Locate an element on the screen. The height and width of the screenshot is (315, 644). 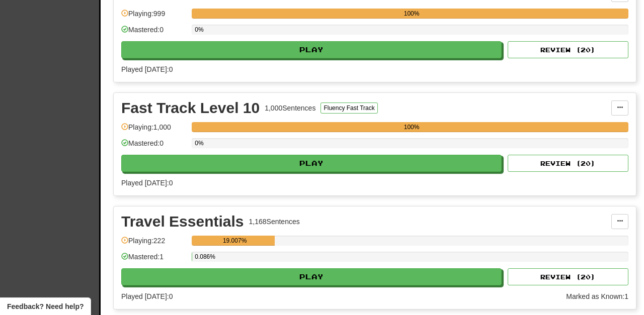
div: 1,168 Sentences is located at coordinates (274, 222).